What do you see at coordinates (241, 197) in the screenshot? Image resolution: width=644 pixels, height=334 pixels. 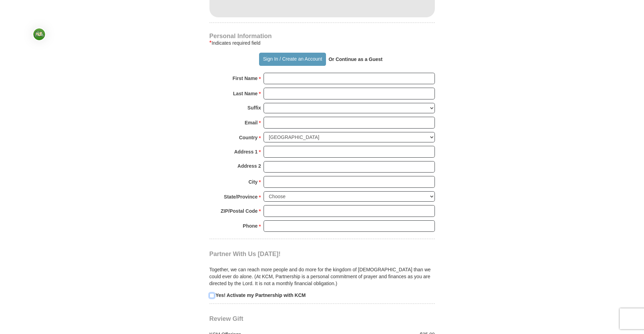 I see `strong: State/Province` at bounding box center [241, 197].